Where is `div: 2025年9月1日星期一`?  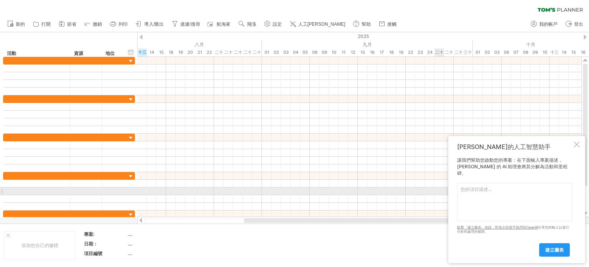 div: 2025年9月1日星期一 is located at coordinates (267, 52).